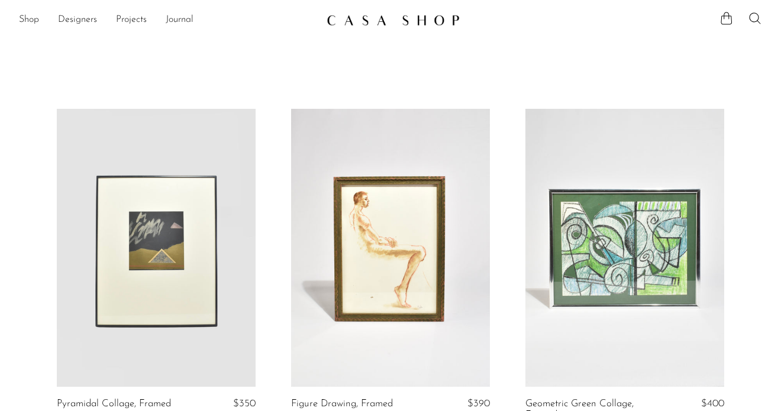 This screenshot has width=781, height=411. I want to click on nav: Desktop navigation, so click(168, 20).